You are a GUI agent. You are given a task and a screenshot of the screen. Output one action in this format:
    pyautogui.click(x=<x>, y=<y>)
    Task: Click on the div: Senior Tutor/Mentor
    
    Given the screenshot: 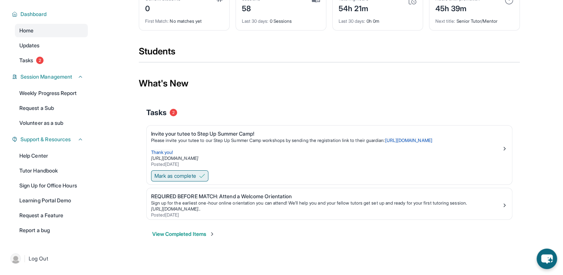 What is the action you would take?
    pyautogui.click(x=475, y=19)
    